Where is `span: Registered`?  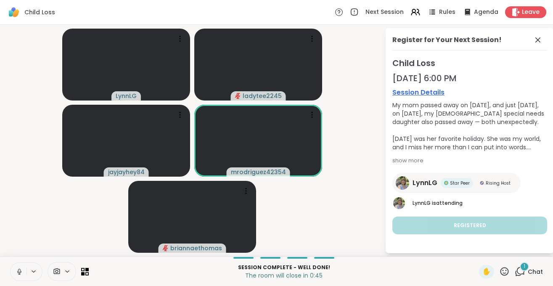 span: Registered is located at coordinates (470, 225).